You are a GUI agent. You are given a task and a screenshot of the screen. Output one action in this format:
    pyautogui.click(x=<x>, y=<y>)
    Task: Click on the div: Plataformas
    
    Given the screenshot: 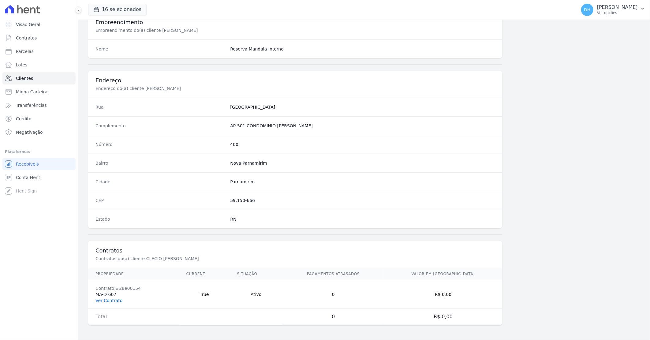 What is the action you would take?
    pyautogui.click(x=39, y=152)
    